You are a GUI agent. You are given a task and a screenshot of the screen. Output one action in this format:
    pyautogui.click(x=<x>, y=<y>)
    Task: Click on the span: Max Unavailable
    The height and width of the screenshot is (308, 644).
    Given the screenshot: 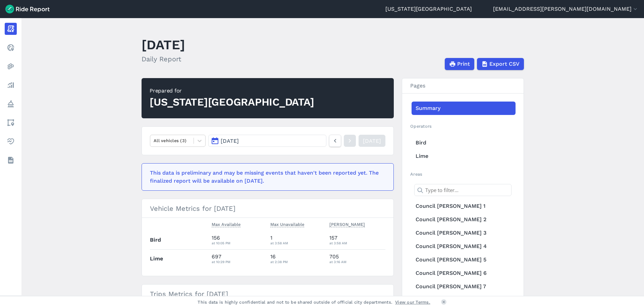 What is the action you would take?
    pyautogui.click(x=287, y=224)
    